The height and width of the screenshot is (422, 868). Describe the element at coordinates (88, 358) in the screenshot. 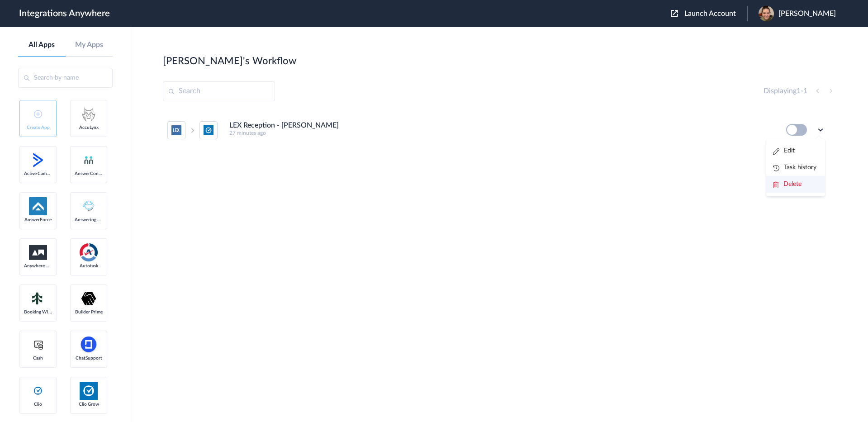

I see `span: ChatSupport` at that location.